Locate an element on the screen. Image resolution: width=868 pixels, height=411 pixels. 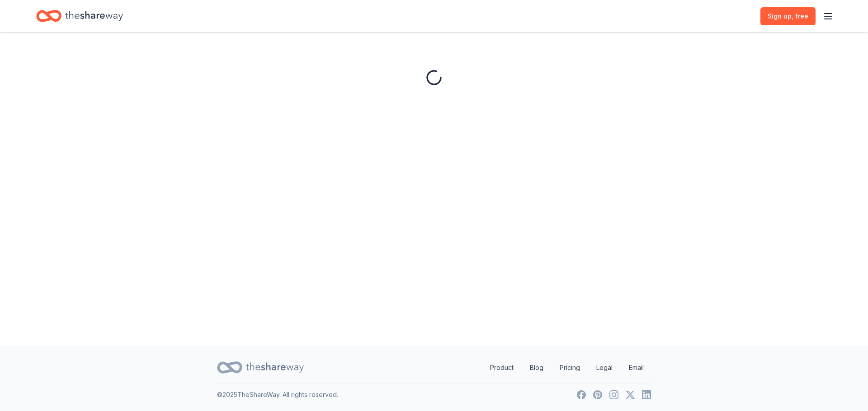
span: , free is located at coordinates (799, 16).